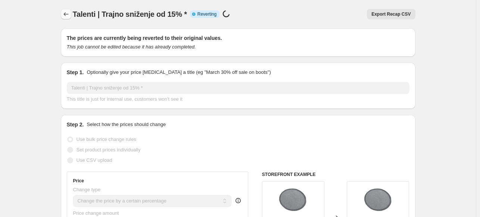 The image size is (480, 217). What do you see at coordinates (130, 14) in the screenshot?
I see `span: Talenti | Trajno sniženje od 15% *` at bounding box center [130, 14].